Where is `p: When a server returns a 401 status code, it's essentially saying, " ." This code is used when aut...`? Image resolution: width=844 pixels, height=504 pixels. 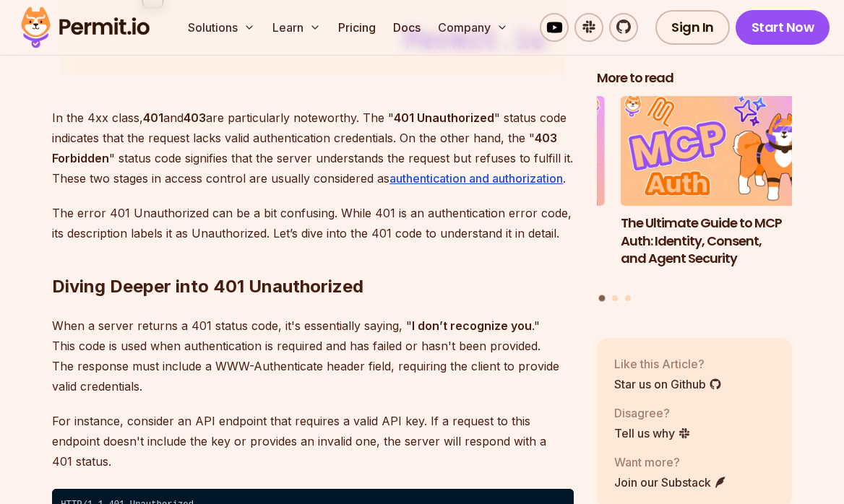 p: When a server returns a 401 status code, it's essentially saying, " ." This code is used when aut... is located at coordinates (313, 356).